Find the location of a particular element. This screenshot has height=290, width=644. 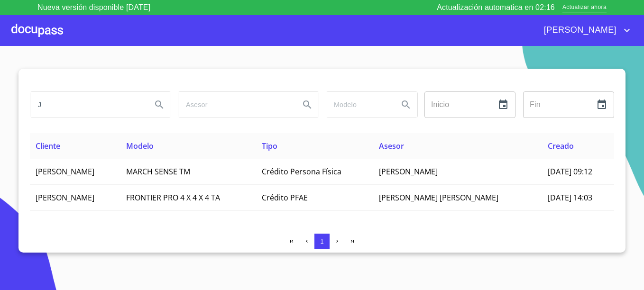

p: Actualización automatica en 02:16 is located at coordinates (496, 7).